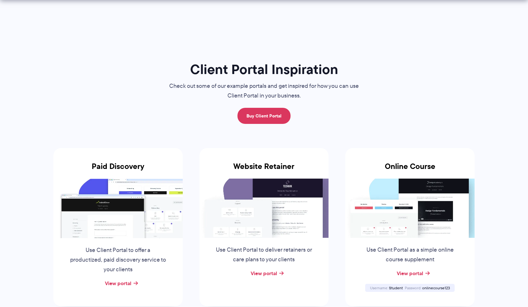 The width and height of the screenshot is (528, 307). What do you see at coordinates (264, 91) in the screenshot?
I see `p: Check out some of our example portals and get inspired for how you can use Client Portal in your ...` at bounding box center [264, 91].